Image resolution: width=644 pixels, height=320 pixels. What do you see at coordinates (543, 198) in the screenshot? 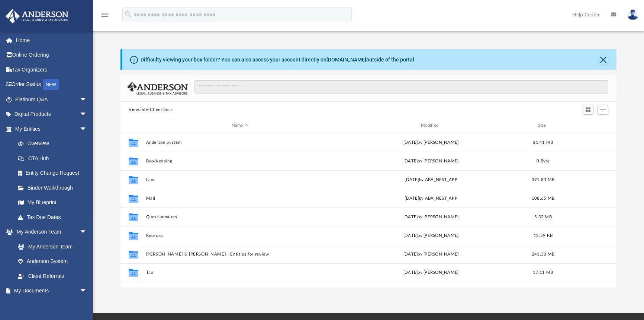
I see `span: 108.65 MB` at bounding box center [543, 198].